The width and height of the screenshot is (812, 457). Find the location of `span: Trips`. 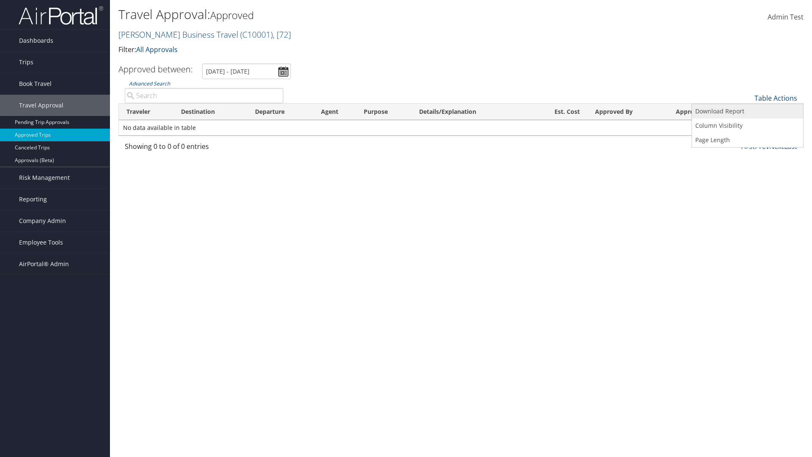

span: Trips is located at coordinates (26, 62).